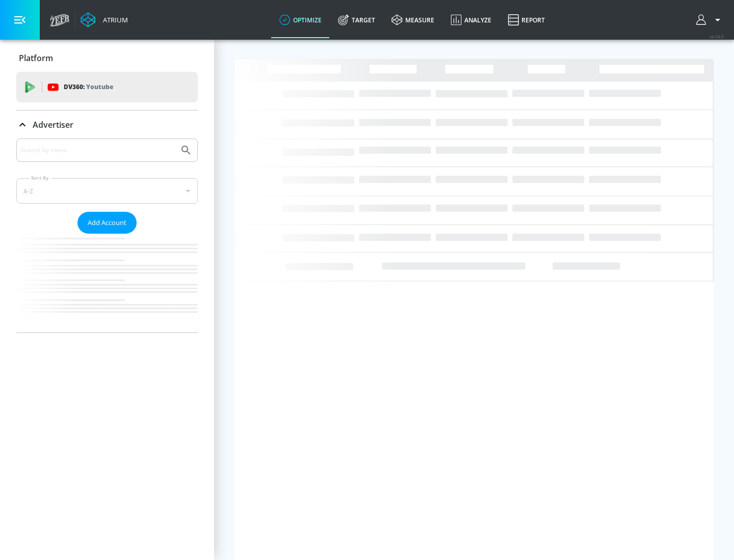 The height and width of the screenshot is (560, 734). Describe the element at coordinates (107, 58) in the screenshot. I see `div: Platform` at that location.